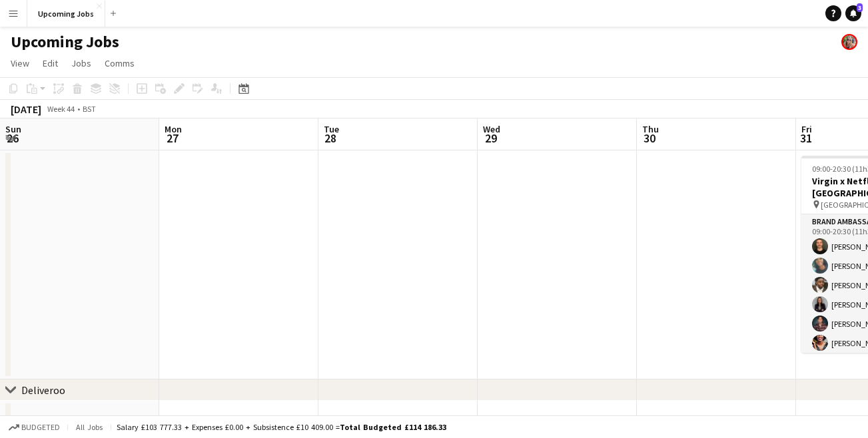  Describe the element at coordinates (50, 63) in the screenshot. I see `span: Edit` at that location.